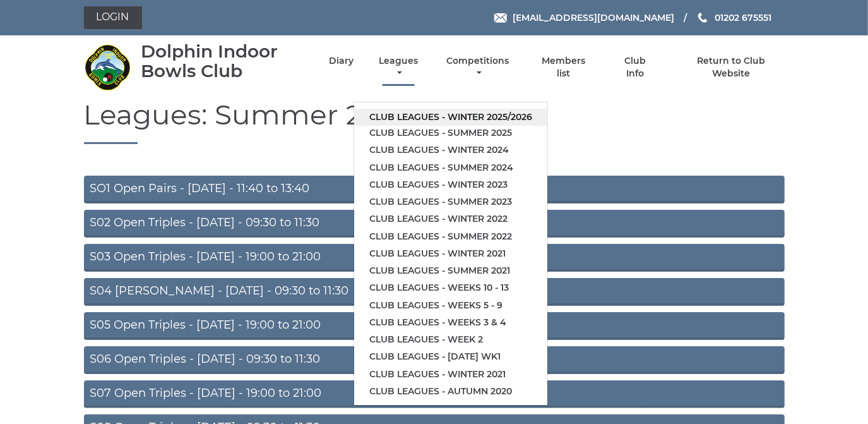 Image resolution: width=868 pixels, height=424 pixels. I want to click on a: Club leagues - Week 2, so click(451, 339).